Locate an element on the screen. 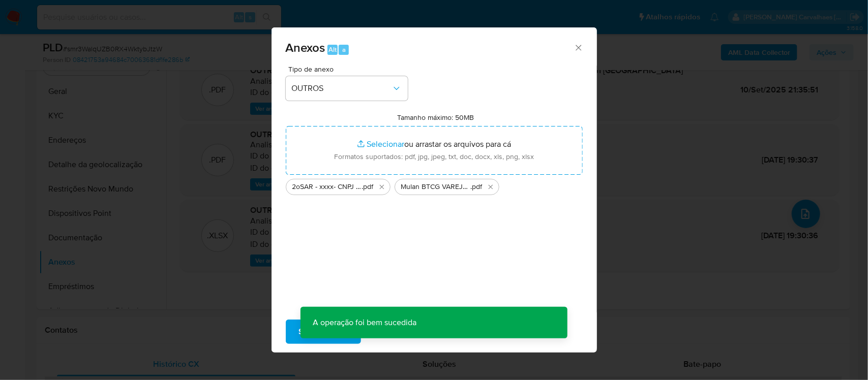  button: Fechar is located at coordinates (578, 47).